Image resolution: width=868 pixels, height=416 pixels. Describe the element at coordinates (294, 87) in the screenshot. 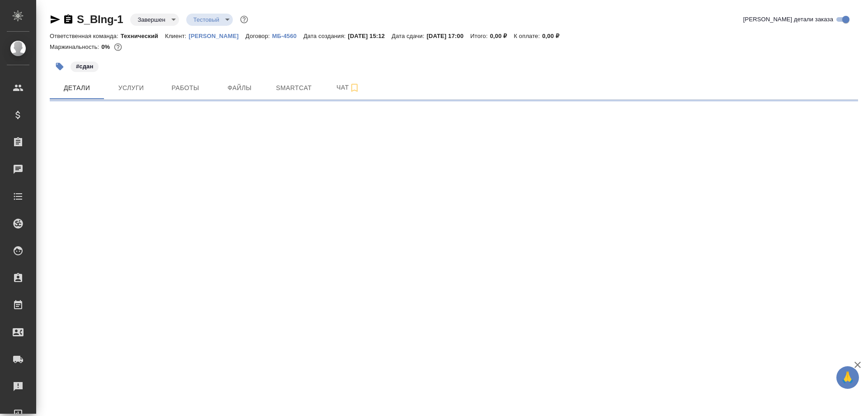

I see `span: Smartcat` at that location.